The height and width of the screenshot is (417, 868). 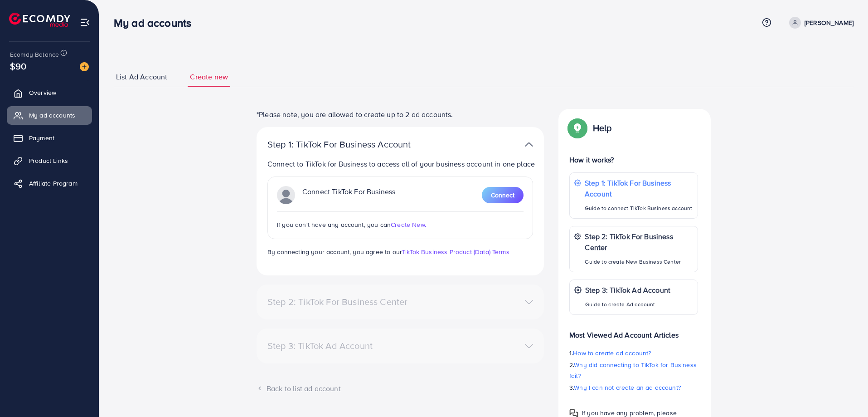 I want to click on p: Step 2: TikTok For Business Center, so click(x=639, y=242).